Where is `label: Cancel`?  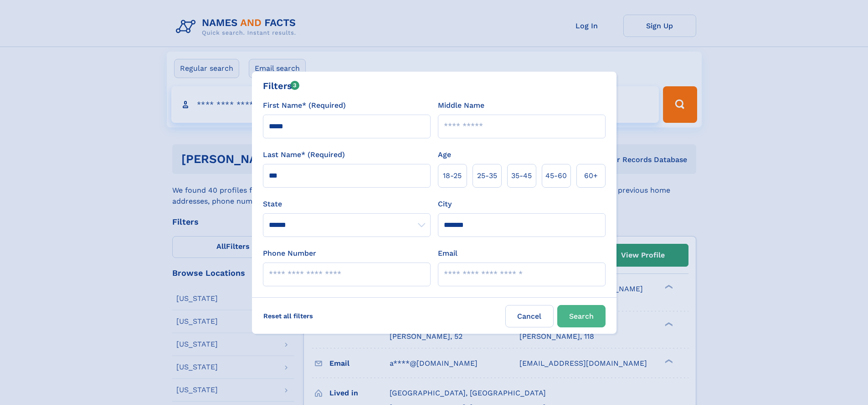
label: Cancel is located at coordinates (529, 316).